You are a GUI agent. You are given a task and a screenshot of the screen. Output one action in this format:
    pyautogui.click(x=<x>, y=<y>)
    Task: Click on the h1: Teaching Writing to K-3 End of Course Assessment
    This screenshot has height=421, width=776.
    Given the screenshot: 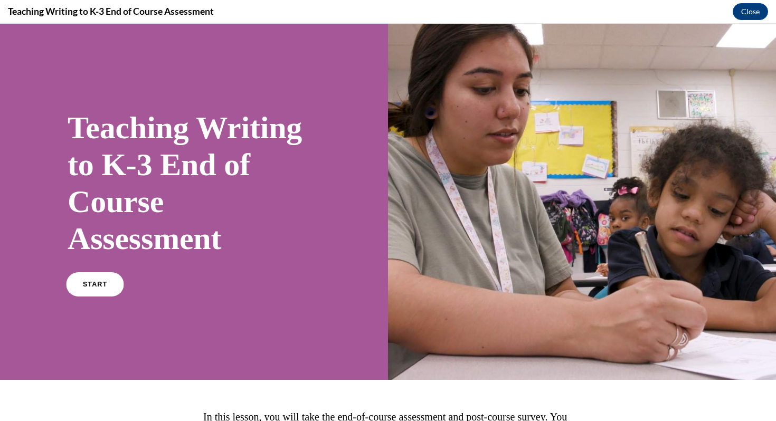 What is the action you would take?
    pyautogui.click(x=194, y=159)
    